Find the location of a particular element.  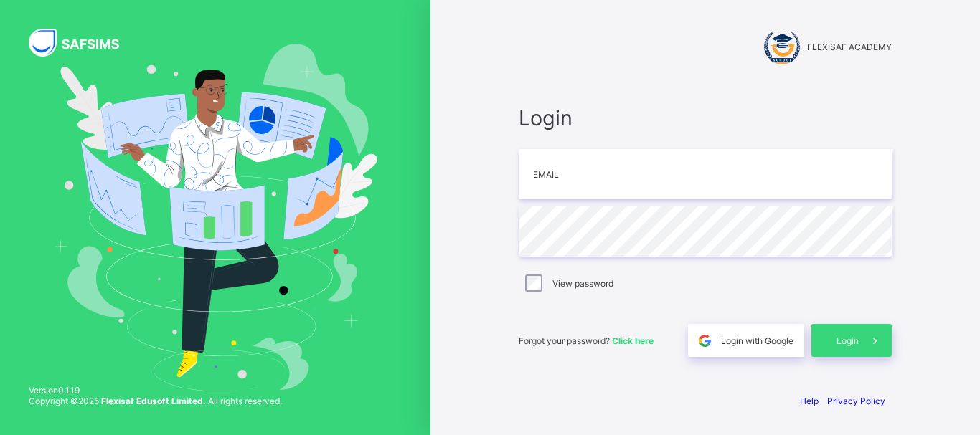

span: FLEXISAF ACADEMY is located at coordinates (849, 46).